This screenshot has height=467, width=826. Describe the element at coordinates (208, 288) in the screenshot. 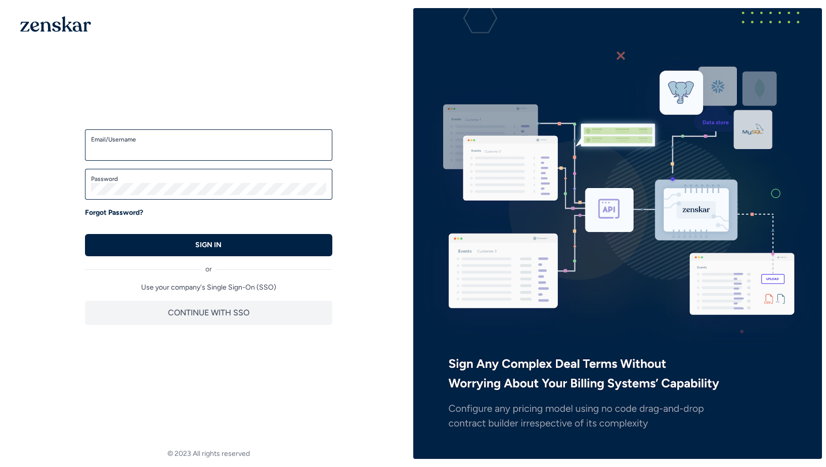

I see `p: Use your company's Single Sign-On (SSO)` at that location.